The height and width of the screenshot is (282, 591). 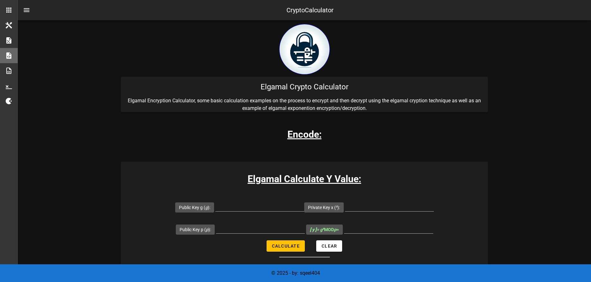 What do you see at coordinates (304, 105) in the screenshot?
I see `p: Elgamal Encryption Calculator, some basic calculation examples on the process to encrypt and then...` at bounding box center [304, 105].